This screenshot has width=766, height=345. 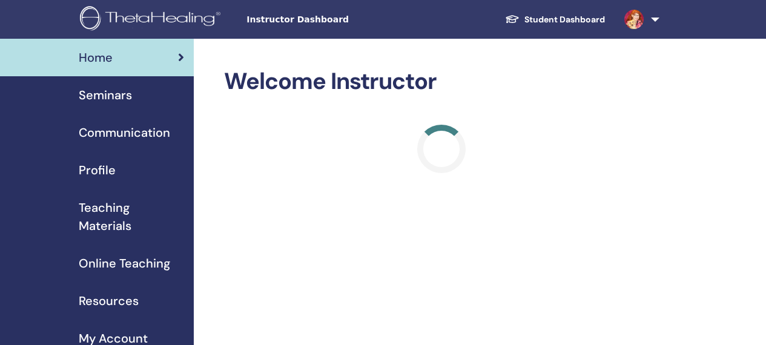 What do you see at coordinates (152, 19) in the screenshot?
I see `img: logo.png` at bounding box center [152, 19].